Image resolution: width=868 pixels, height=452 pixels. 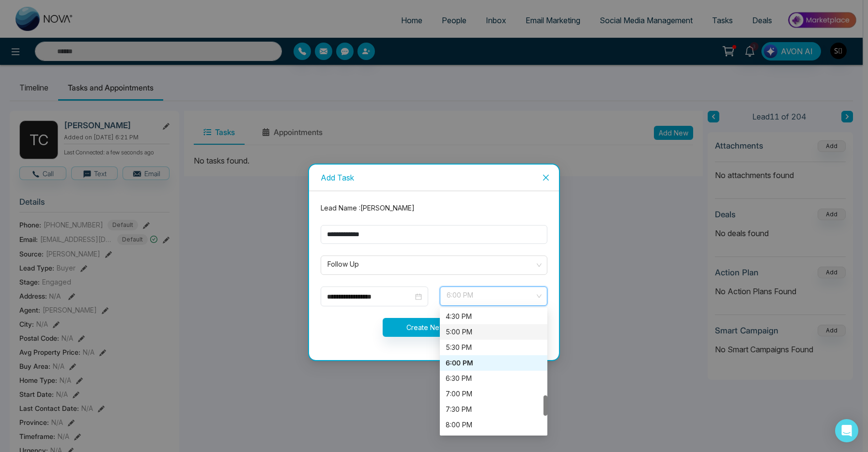 I want to click on div: 7:30 PM, so click(x=493, y=410).